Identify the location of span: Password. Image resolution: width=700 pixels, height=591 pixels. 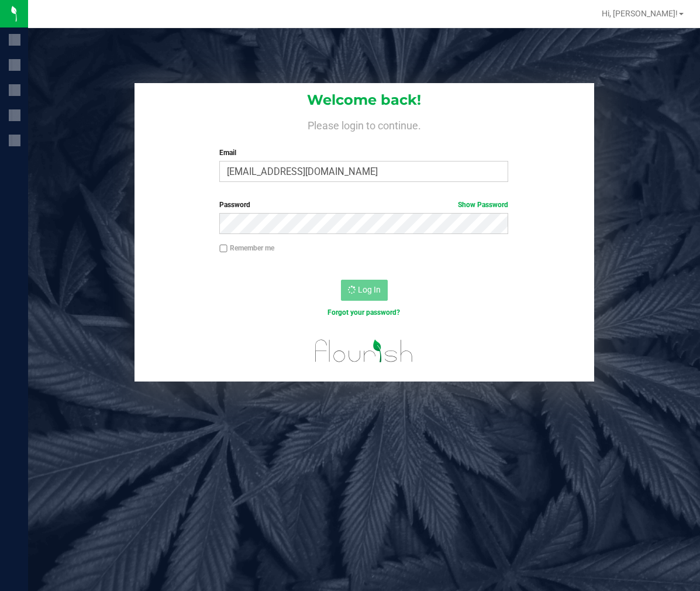
(234, 205).